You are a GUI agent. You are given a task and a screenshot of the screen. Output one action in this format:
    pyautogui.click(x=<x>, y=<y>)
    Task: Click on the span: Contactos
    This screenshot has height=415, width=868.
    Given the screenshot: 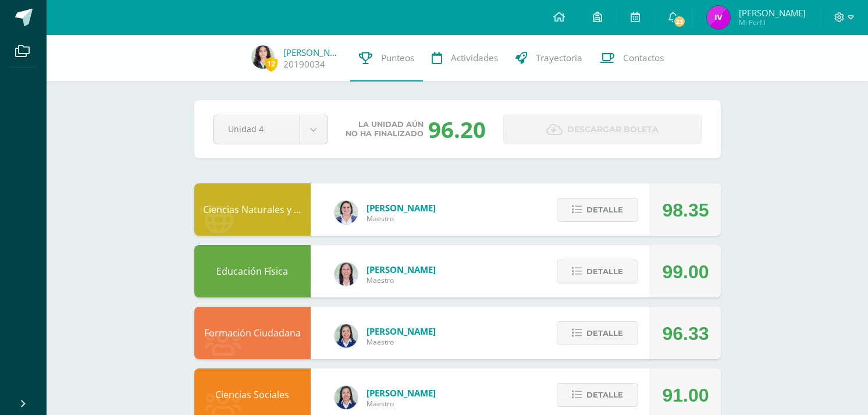 What is the action you would take?
    pyautogui.click(x=644, y=58)
    